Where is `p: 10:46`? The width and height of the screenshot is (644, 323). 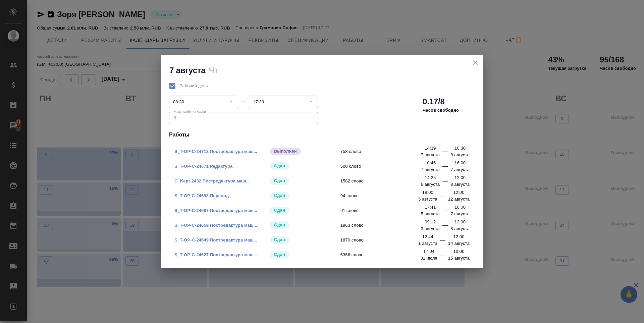 p: 10:46 is located at coordinates (430, 163).